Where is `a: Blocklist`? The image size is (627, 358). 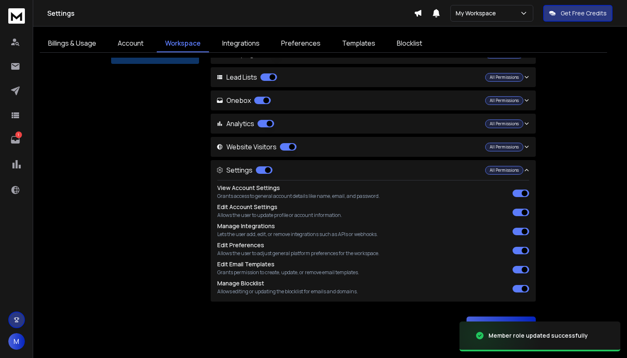 a: Blocklist is located at coordinates (410, 44).